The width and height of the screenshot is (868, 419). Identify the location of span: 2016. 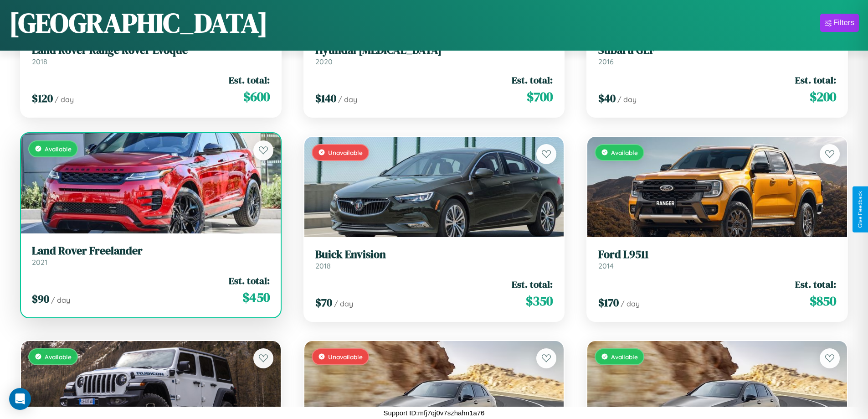
(606, 62).